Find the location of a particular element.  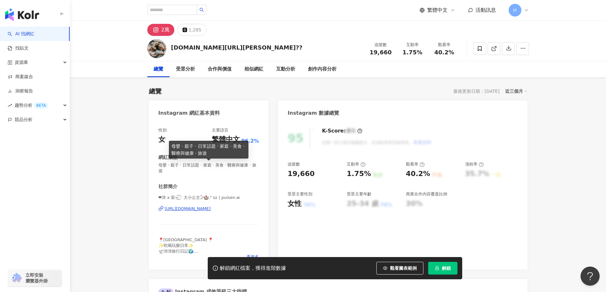

img: KOL Avatar is located at coordinates (157, 49).